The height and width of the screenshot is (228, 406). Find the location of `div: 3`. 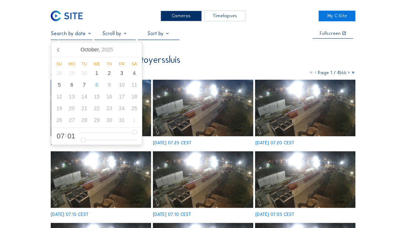

div: 3 is located at coordinates (122, 73).